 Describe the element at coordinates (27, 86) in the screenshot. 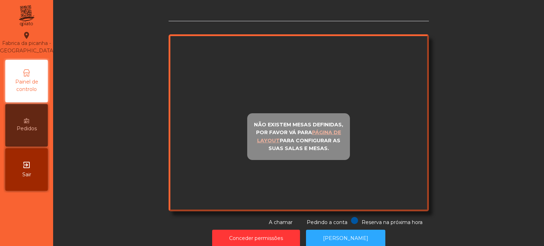

I see `span: Painel de controlo` at that location.